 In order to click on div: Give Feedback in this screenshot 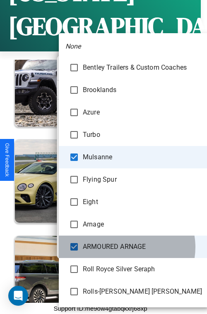, I will do `click(7, 160)`.